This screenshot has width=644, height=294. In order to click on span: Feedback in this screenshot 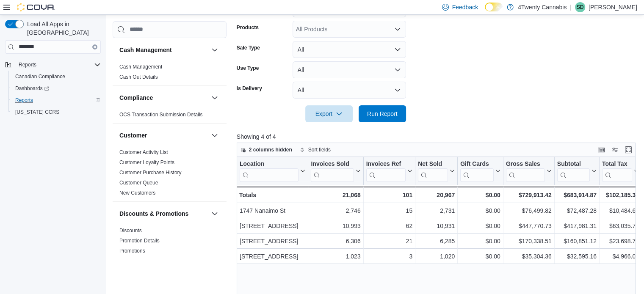, I will do `click(465, 7)`.